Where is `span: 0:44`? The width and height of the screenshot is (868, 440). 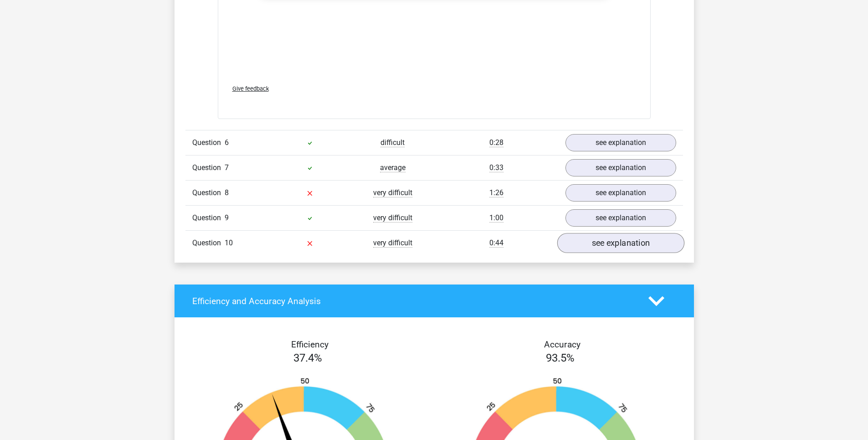
span: 0:44 is located at coordinates (496, 243).